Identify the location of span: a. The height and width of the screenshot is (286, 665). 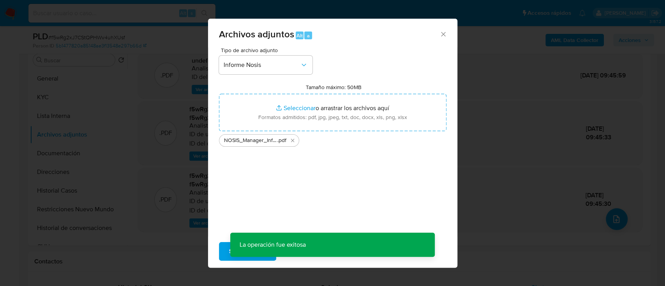
(308, 35).